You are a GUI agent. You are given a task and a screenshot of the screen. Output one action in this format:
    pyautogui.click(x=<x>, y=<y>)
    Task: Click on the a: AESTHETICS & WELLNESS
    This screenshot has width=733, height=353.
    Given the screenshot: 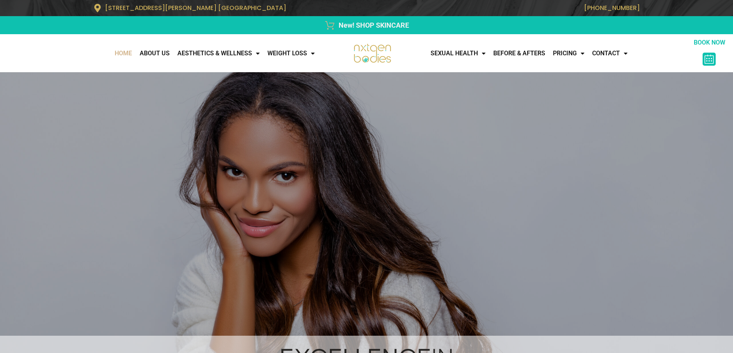 What is the action you would take?
    pyautogui.click(x=218, y=53)
    